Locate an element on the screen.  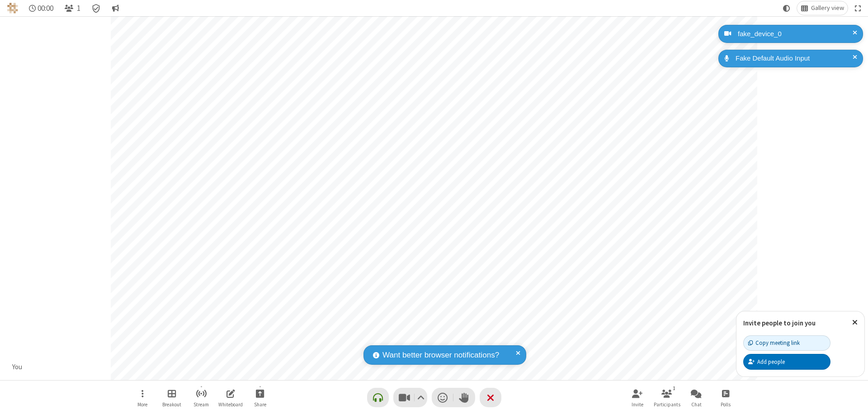
button: Invite participants (⌘+Shift+I) is located at coordinates (638, 397).